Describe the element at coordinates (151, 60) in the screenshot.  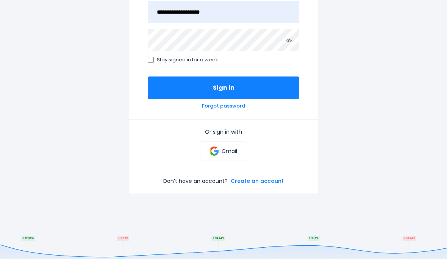
I see `input: Stay signed in for a week` at that location.